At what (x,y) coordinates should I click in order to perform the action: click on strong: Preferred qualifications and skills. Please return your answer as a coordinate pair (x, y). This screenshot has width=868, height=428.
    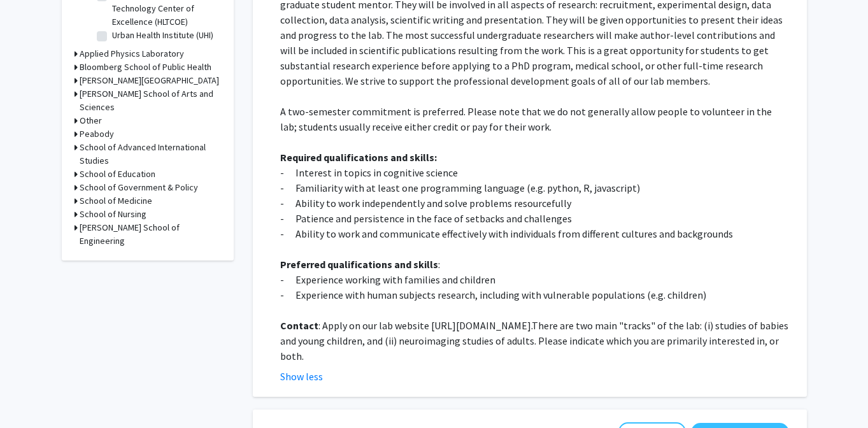
    Looking at the image, I should click on (359, 264).